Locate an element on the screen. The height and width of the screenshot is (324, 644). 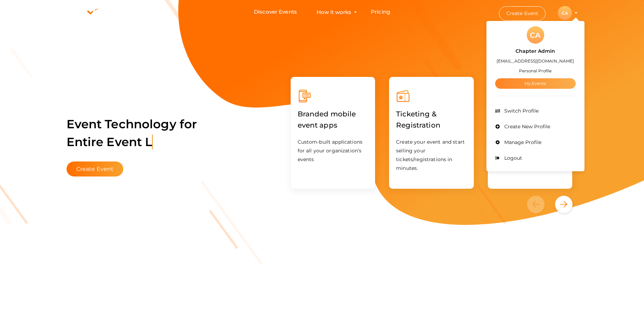
small: Personal Profile is located at coordinates (535, 71).